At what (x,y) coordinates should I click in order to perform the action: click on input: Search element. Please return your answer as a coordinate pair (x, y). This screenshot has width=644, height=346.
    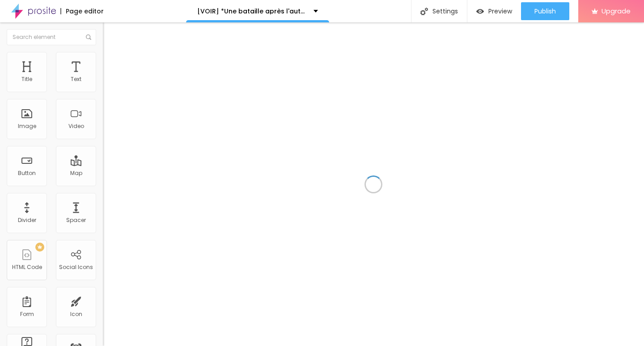
    Looking at the image, I should click on (51, 37).